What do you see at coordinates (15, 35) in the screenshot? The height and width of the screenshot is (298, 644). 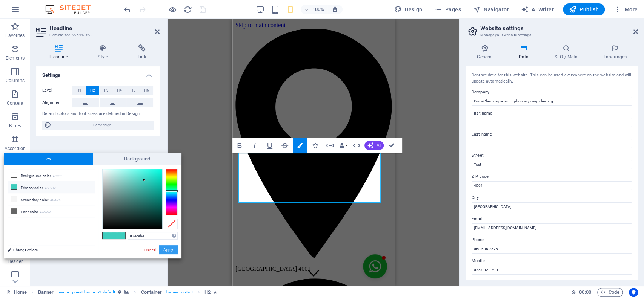 I see `p: Favorites` at bounding box center [15, 35].